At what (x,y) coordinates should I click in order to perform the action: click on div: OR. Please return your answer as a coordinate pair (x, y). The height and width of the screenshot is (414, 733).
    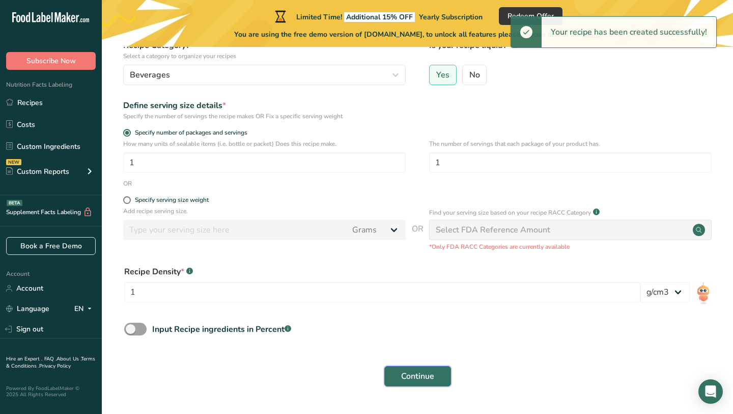
    Looking at the image, I should click on (127, 183).